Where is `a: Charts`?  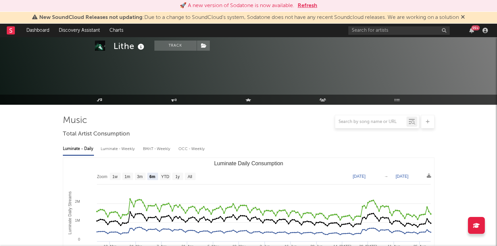 a: Charts is located at coordinates (116, 30).